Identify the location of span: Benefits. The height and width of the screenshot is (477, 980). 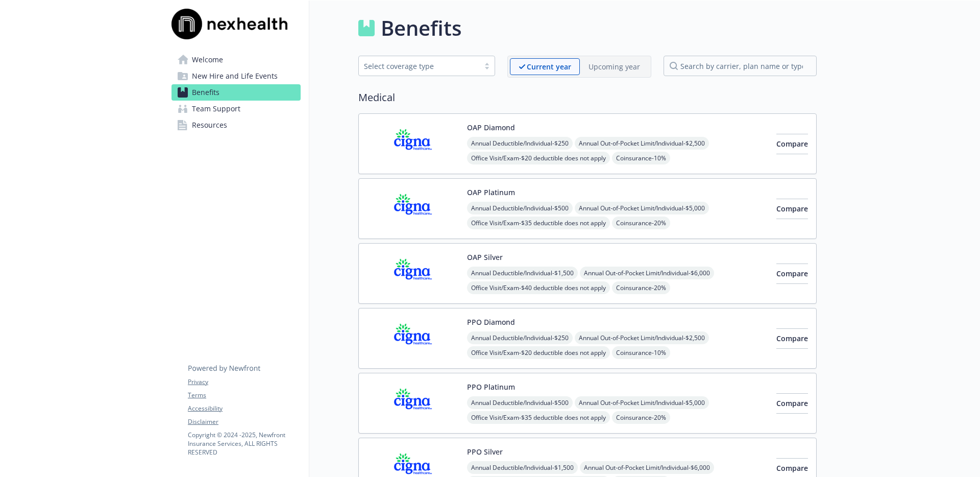
(206, 93).